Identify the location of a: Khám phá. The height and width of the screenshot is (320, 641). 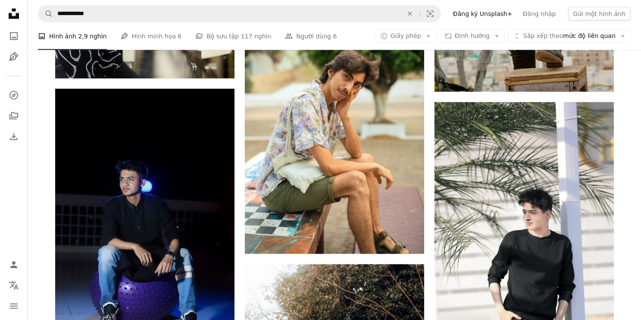
(14, 95).